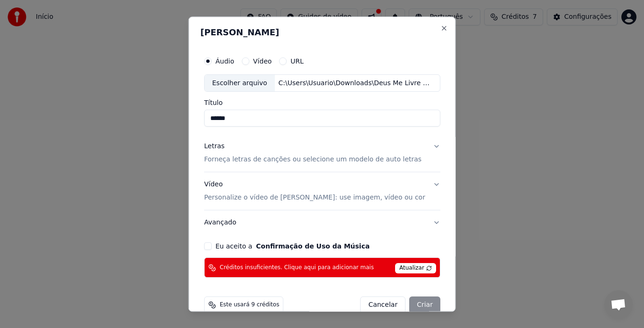 Image resolution: width=644 pixels, height=328 pixels. What do you see at coordinates (354, 83) in the screenshot?
I see `div: C:\Users\Usuario\Downloads\Deus Me Livre - Rionegro e Solimões (Playback Com Letra).wav` at bounding box center [354, 83].